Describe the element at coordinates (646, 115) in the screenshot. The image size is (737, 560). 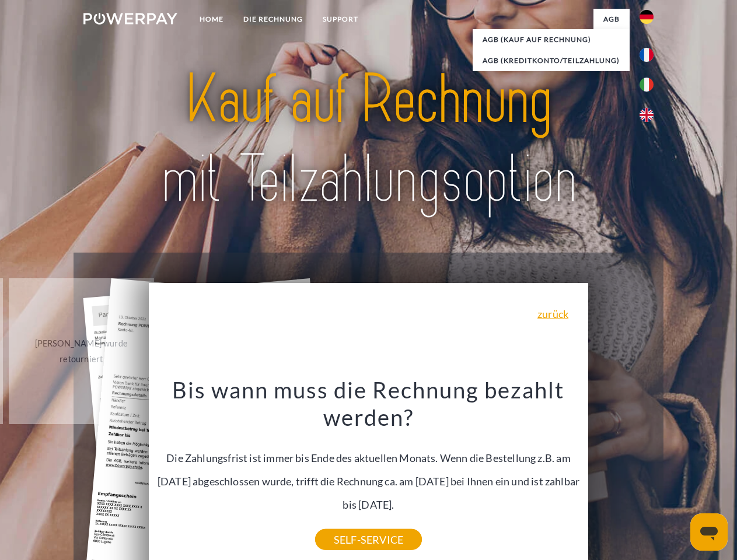
I see `img: en` at that location.